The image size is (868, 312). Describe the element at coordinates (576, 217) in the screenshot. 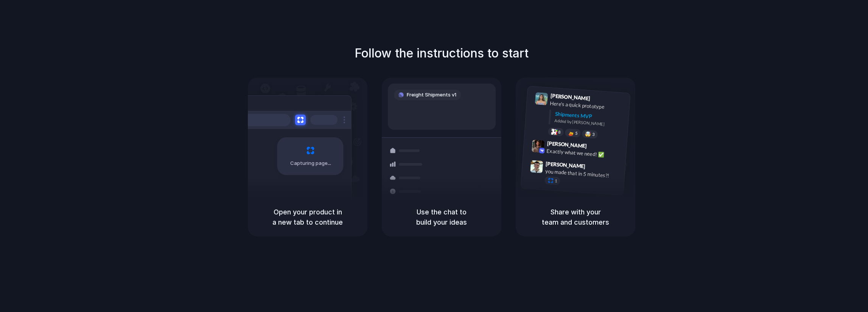

I see `h5: Share with your team and customers` at that location.